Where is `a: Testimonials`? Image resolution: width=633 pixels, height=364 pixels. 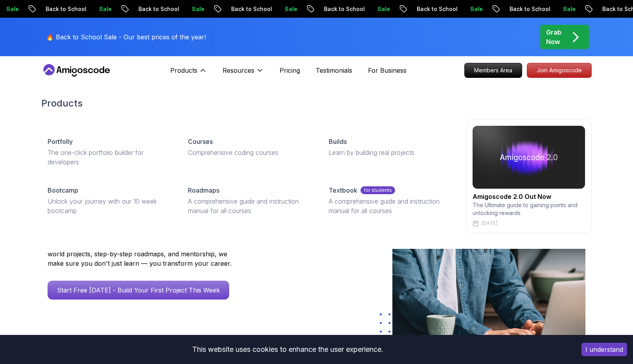 a: Testimonials is located at coordinates (334, 71).